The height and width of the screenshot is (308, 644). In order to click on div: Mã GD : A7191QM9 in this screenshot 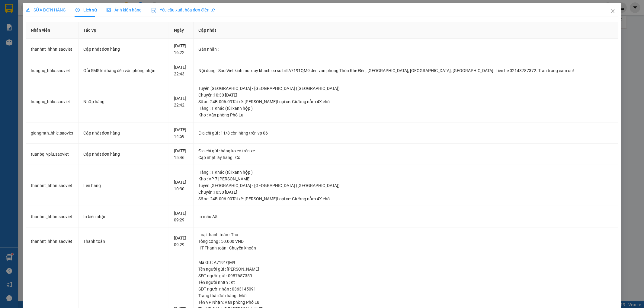, I will do `click(406, 262)`.